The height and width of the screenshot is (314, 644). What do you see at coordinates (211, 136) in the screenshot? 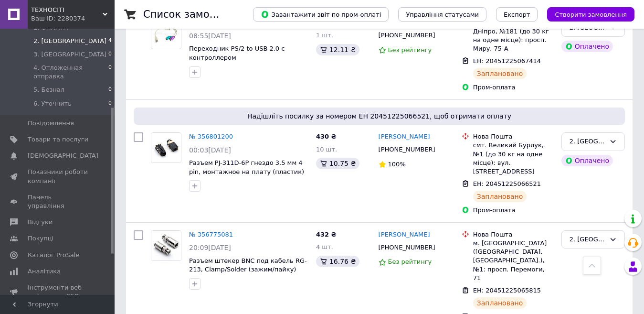
I see `a: № 356801200` at bounding box center [211, 136].